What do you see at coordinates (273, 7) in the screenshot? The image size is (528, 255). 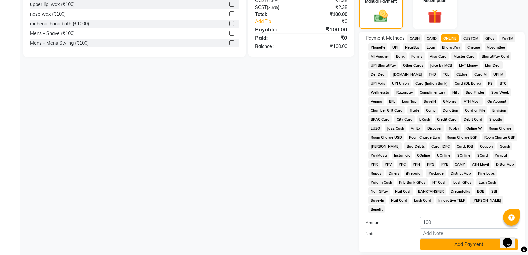 I see `span: 2.5%` at bounding box center [273, 7].